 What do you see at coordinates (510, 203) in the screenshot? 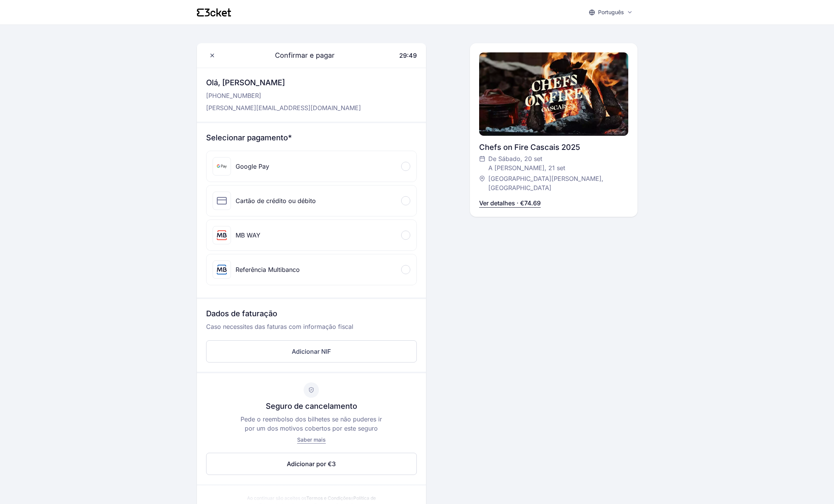
I see `p: Ver detalhes · €74.69` at bounding box center [510, 203].